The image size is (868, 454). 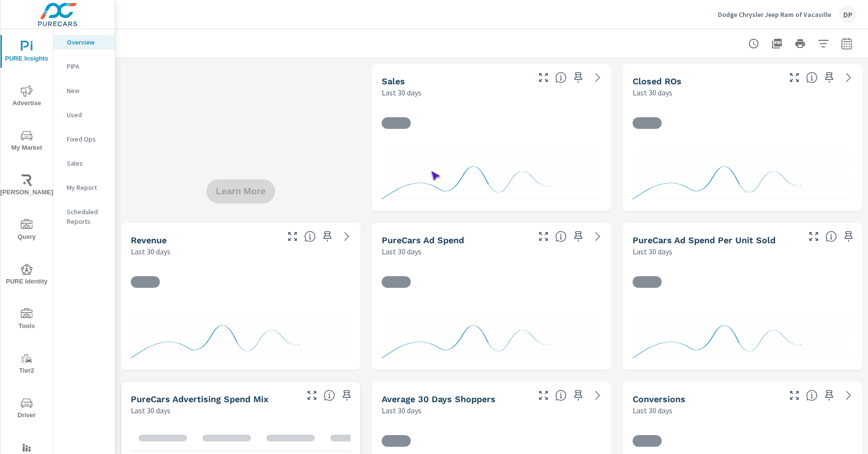 I want to click on span: Query, so click(x=26, y=230).